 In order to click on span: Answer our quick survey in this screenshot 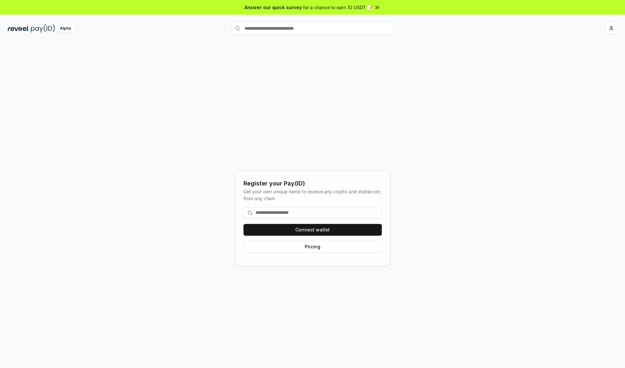, I will do `click(273, 7)`.